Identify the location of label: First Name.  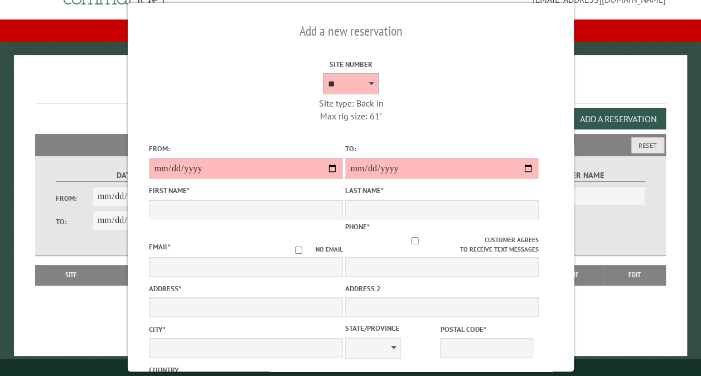
(245, 190).